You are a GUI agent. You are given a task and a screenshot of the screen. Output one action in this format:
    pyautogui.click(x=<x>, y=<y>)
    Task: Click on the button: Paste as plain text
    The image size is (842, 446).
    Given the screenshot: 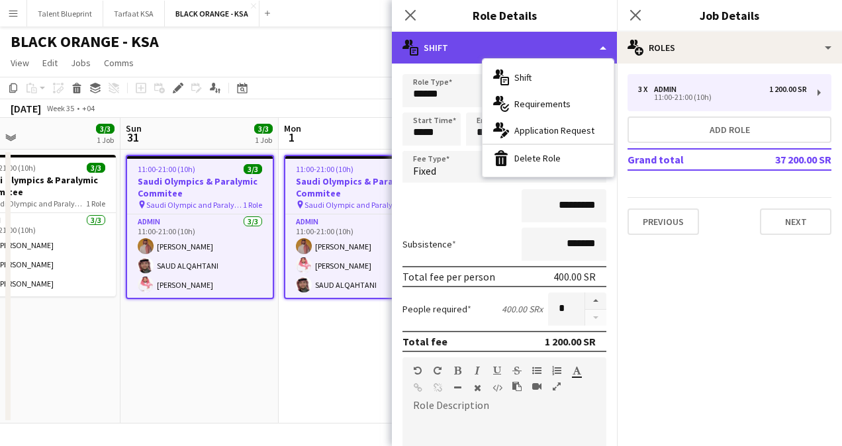 What is the action you would take?
    pyautogui.click(x=517, y=386)
    